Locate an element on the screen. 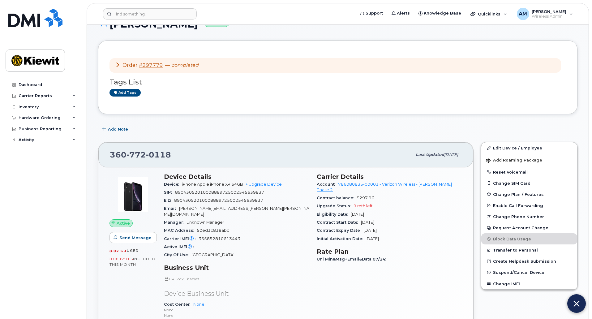  span: 9 mth left is located at coordinates (363, 206).